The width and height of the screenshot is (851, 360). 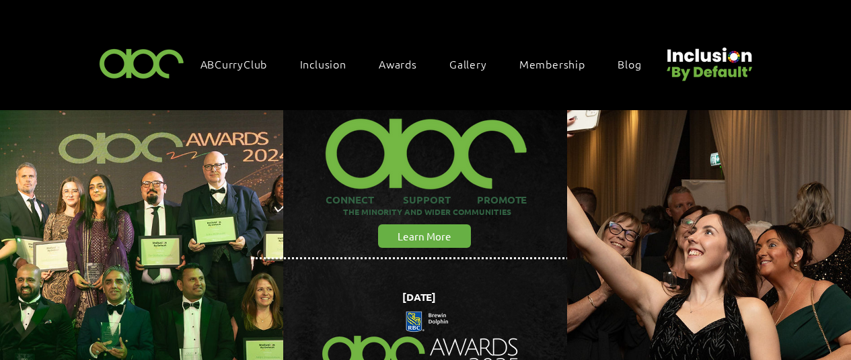 I want to click on a: Learn More, so click(x=424, y=236).